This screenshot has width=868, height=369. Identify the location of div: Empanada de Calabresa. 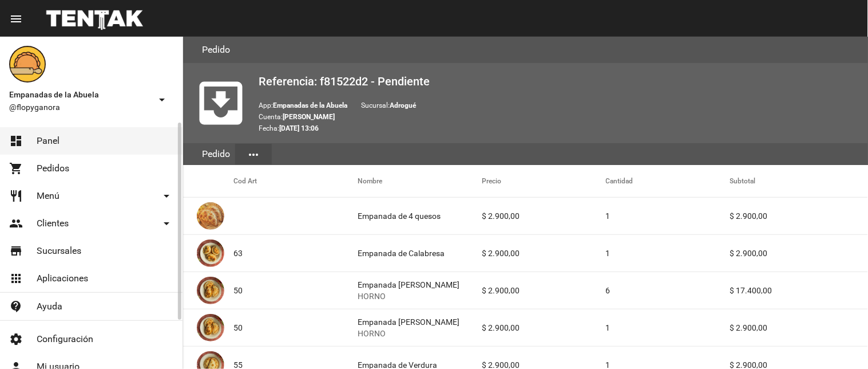
(401, 253).